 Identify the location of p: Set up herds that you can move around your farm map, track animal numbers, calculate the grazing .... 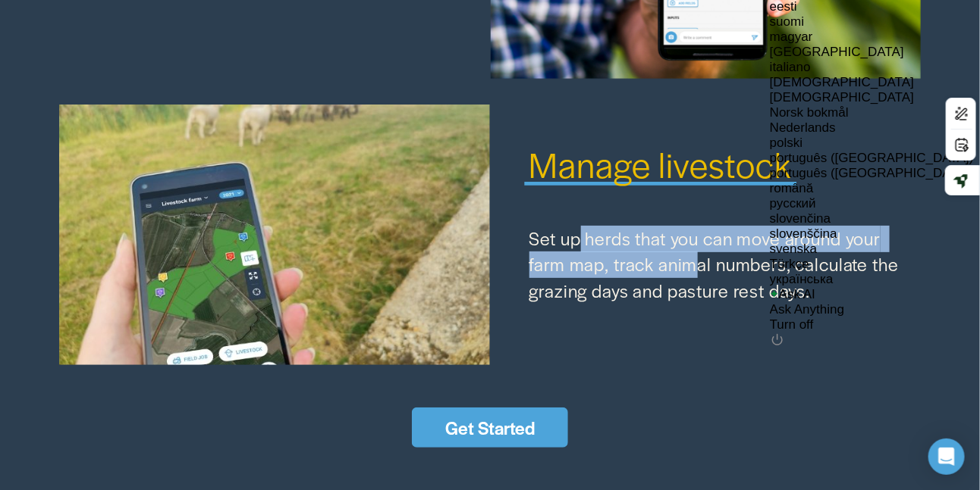
(725, 265).